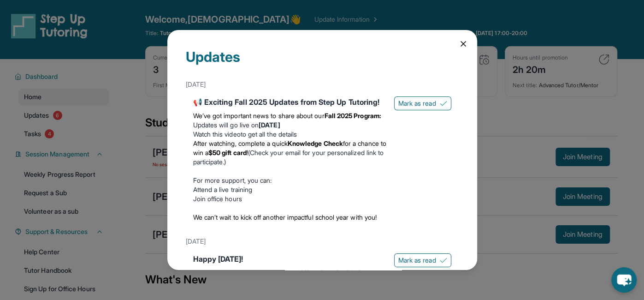 The image size is (644, 300). What do you see at coordinates (290, 181) in the screenshot?
I see `p: For more support, you can:` at bounding box center [290, 181].